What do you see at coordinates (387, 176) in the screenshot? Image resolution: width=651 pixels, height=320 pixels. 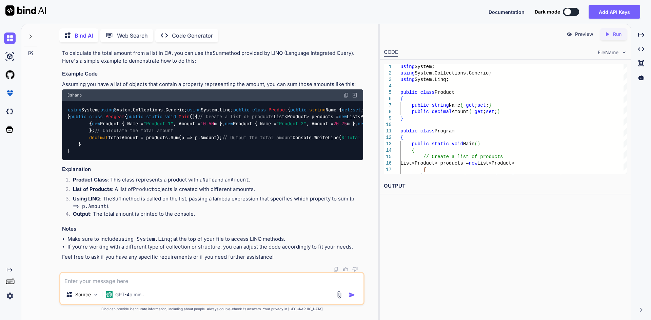 I see `div: 18` at bounding box center [387, 176].